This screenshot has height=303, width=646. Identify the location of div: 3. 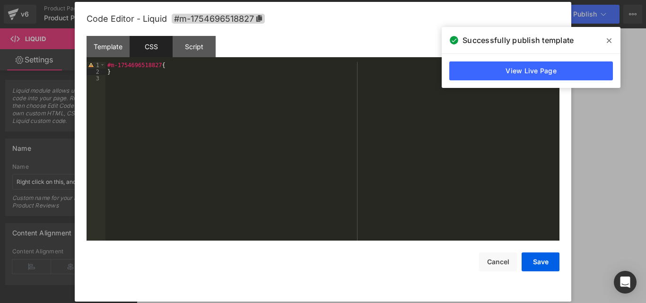
(96, 79).